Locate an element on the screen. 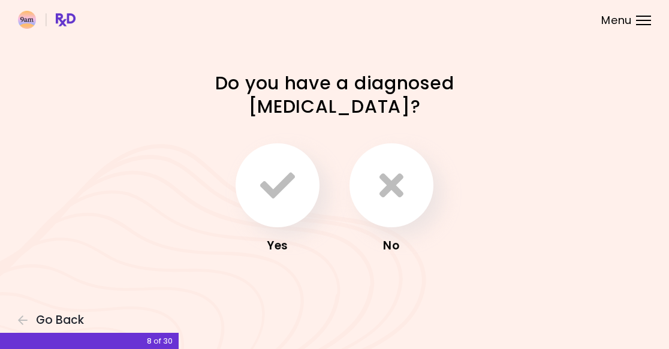 This screenshot has height=349, width=669. div: Yes is located at coordinates (278, 246).